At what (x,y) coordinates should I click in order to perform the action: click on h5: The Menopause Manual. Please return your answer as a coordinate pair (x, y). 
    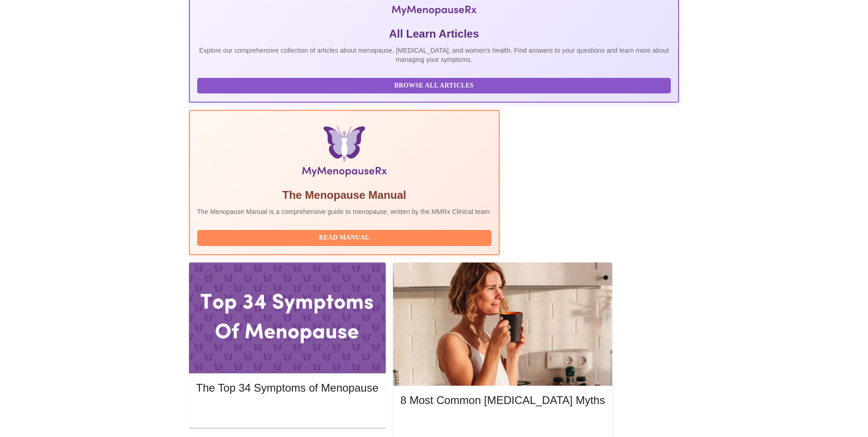
    Looking at the image, I should click on (344, 195).